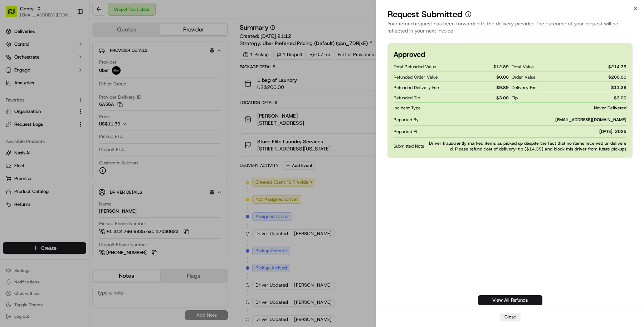  What do you see at coordinates (524, 88) in the screenshot?
I see `span: Delivery Fee` at bounding box center [524, 88].